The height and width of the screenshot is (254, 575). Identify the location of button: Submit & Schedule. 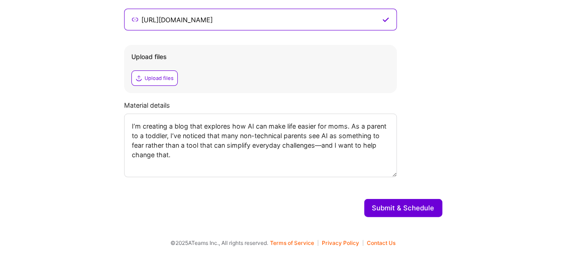
(403, 208).